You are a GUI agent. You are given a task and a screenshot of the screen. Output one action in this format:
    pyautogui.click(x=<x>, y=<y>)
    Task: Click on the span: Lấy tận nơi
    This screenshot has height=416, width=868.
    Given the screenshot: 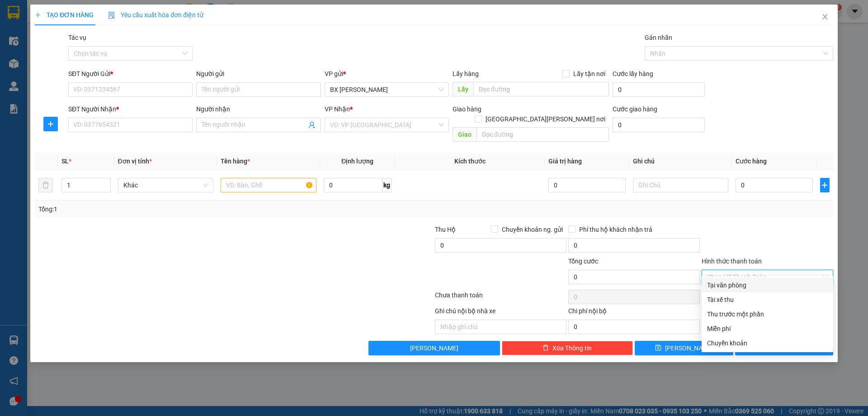 What is the action you would take?
    pyautogui.click(x=589, y=74)
    